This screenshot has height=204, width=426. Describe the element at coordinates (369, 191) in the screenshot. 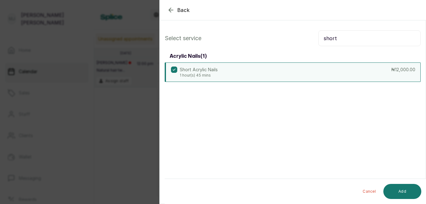

I see `button: Cancel` at that location.